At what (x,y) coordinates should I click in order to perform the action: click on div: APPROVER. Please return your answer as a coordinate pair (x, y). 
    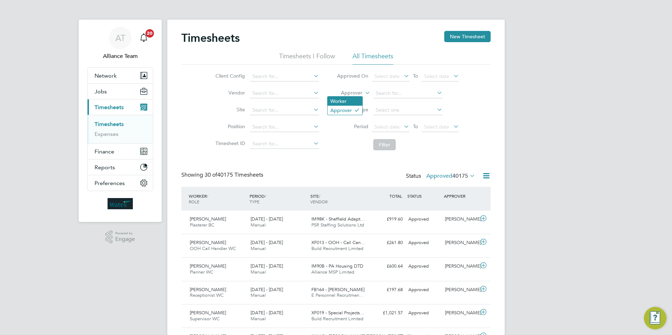
    Looking at the image, I should click on (460, 196).